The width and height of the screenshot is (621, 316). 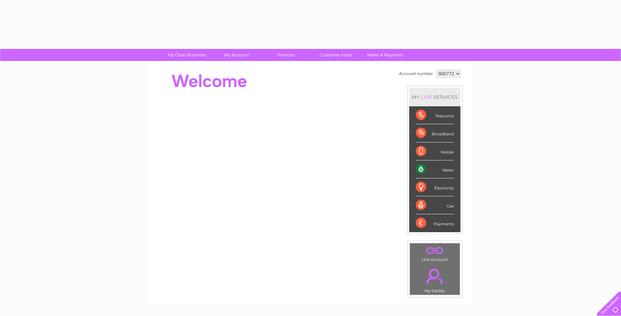 I want to click on a: Make A Payment, so click(x=385, y=55).